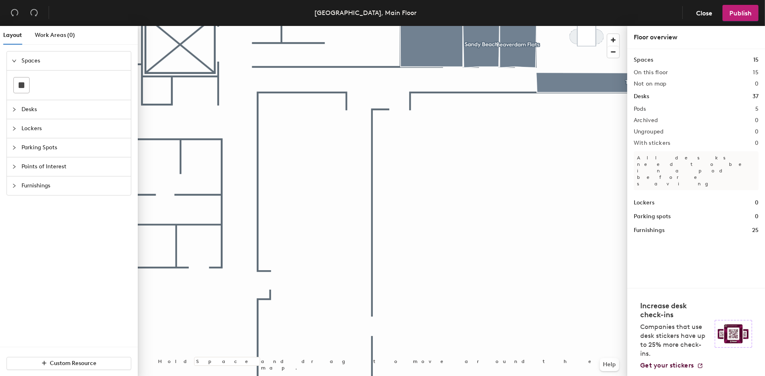 Image resolution: width=765 pixels, height=376 pixels. Describe the element at coordinates (15, 13) in the screenshot. I see `span: undo` at that location.